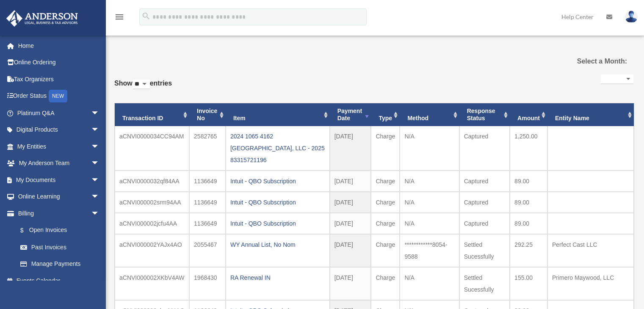 The height and width of the screenshot is (309, 644). Describe the element at coordinates (278, 114) in the screenshot. I see `th: Item: activate to sort column ascending` at that location.